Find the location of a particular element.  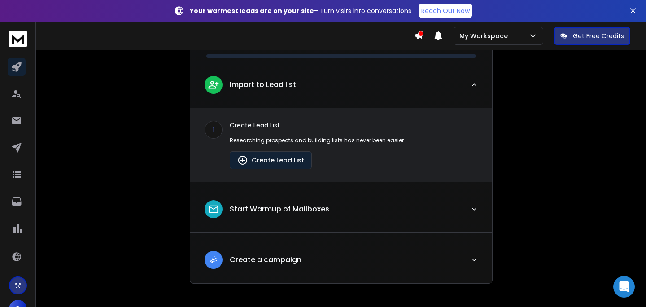

p: Create a campaign is located at coordinates (266, 260).